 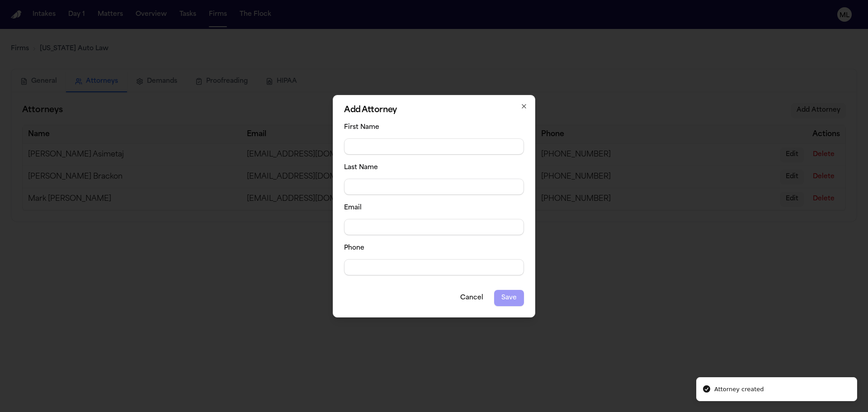 What do you see at coordinates (361, 167) in the screenshot?
I see `label: Last Name` at bounding box center [361, 167].